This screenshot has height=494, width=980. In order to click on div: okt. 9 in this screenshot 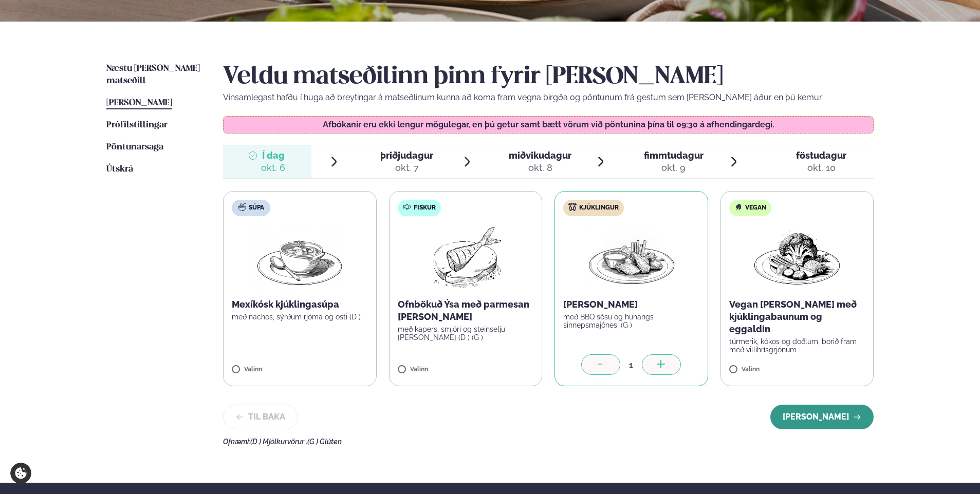, I will do `click(674, 168)`.